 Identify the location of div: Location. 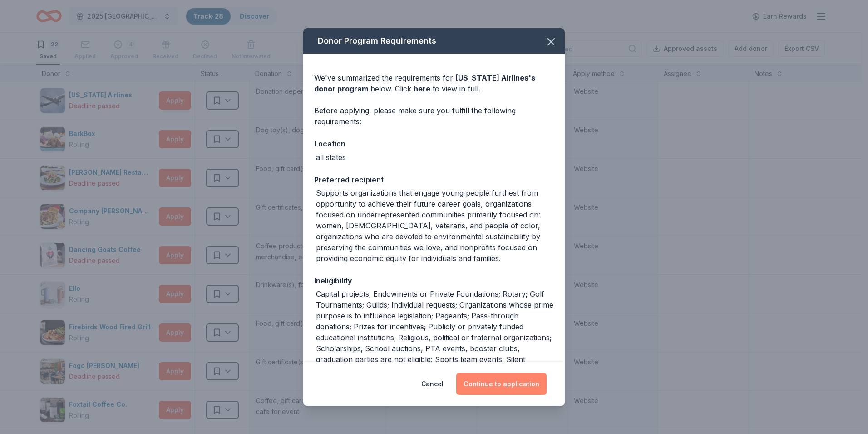
(434, 144).